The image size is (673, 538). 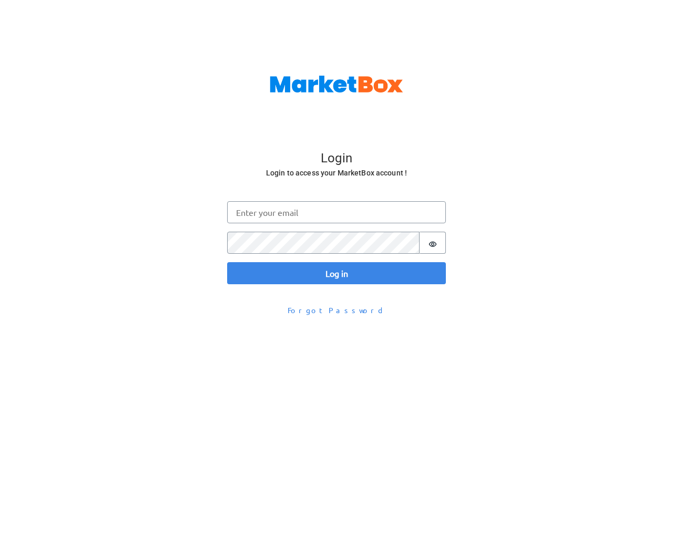 What do you see at coordinates (336, 310) in the screenshot?
I see `button: Forgot Password` at bounding box center [336, 310].